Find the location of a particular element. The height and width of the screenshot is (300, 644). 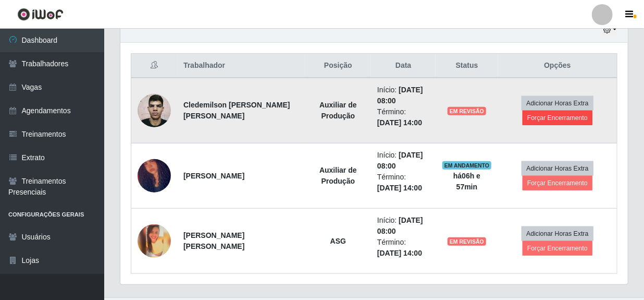

strong: ASG is located at coordinates (338, 241).